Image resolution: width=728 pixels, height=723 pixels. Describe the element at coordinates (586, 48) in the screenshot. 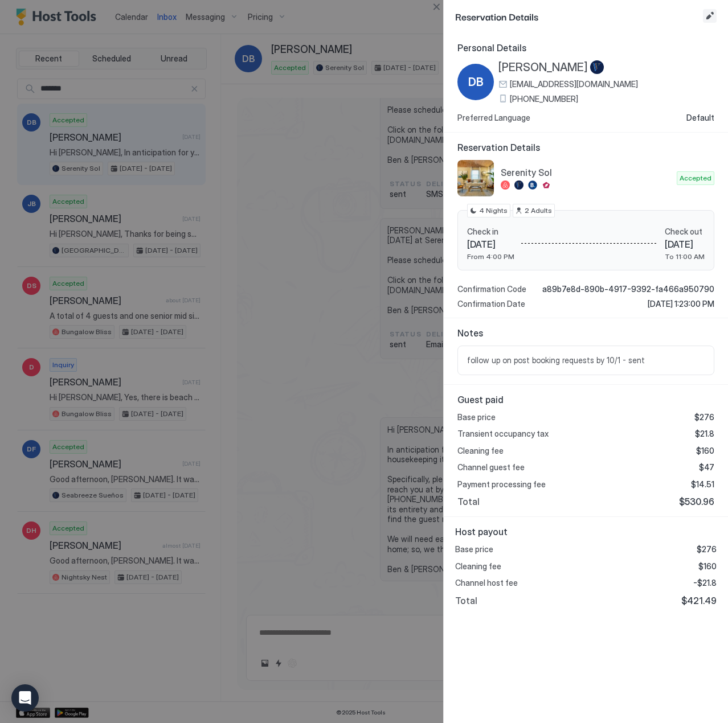

I see `span: Personal Details` at that location.